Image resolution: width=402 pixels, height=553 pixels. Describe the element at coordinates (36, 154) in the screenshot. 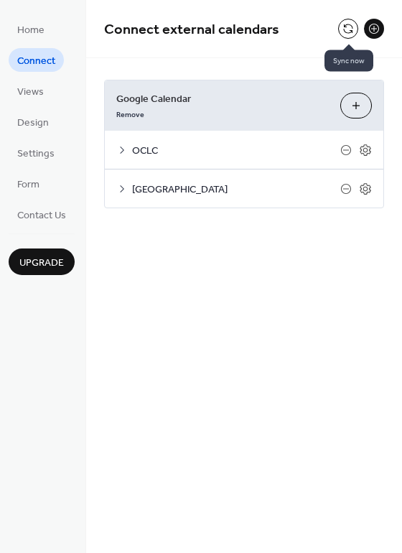

I see `span: Settings` at that location.